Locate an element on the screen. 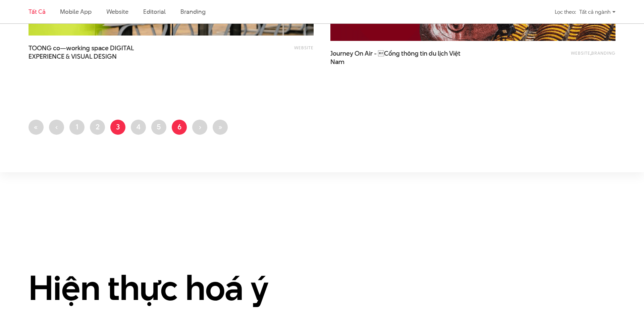 This screenshot has height=311, width=644. a: Journey On Air - Cổng thông tin du lịch ViệtNam is located at coordinates (397, 57).